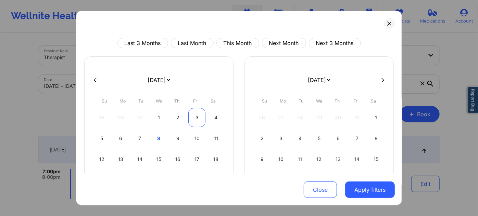  Describe the element at coordinates (102, 180) in the screenshot. I see `div: Sun Oct 19 2025` at that location.